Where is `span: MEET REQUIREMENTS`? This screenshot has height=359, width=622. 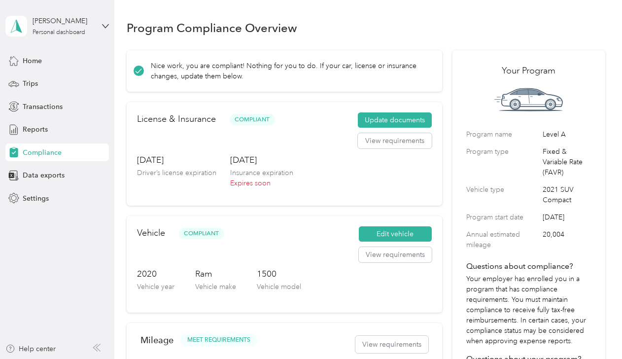
span: MEET REQUIREMENTS is located at coordinates (219, 340).